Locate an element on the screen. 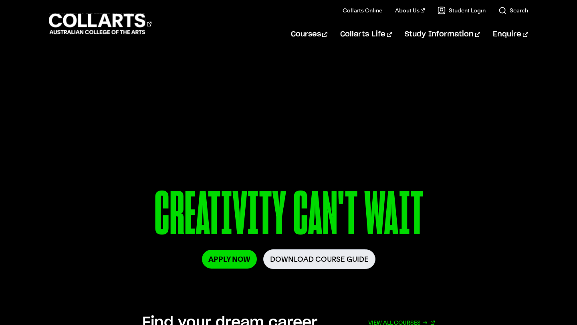 This screenshot has width=577, height=325. a: Search is located at coordinates (513, 10).